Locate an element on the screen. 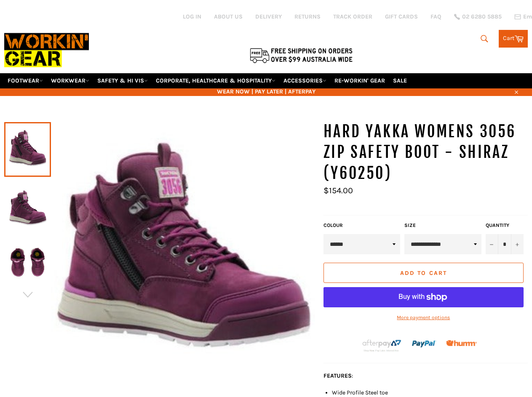 The width and height of the screenshot is (532, 397). a: ACCESSORIES is located at coordinates (305, 80).